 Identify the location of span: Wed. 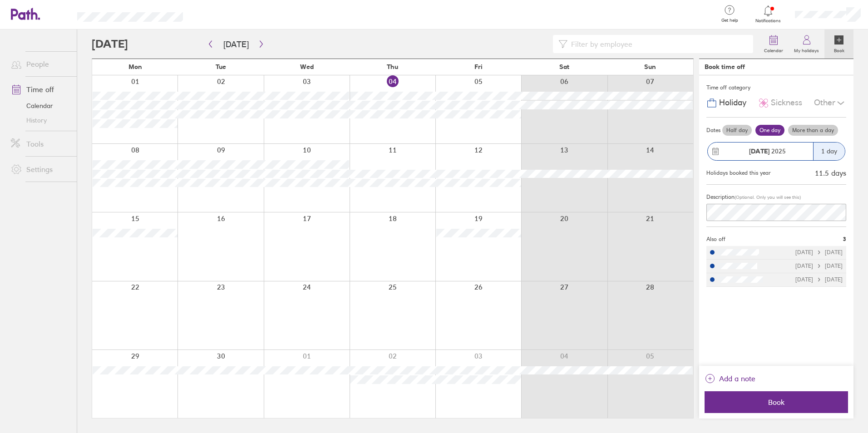
(307, 67).